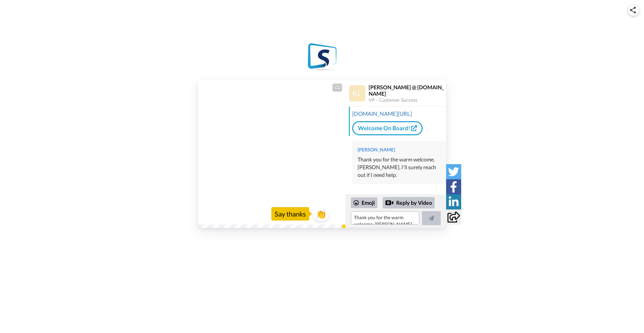 This screenshot has width=644, height=333. I want to click on span: 0:10, so click(208, 215).